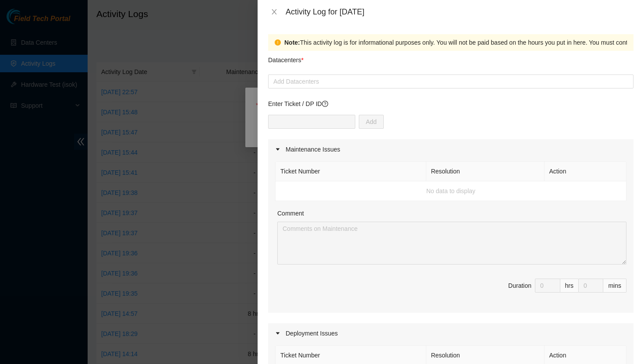 This screenshot has width=644, height=364. Describe the element at coordinates (290, 213) in the screenshot. I see `label: Comment` at that location.